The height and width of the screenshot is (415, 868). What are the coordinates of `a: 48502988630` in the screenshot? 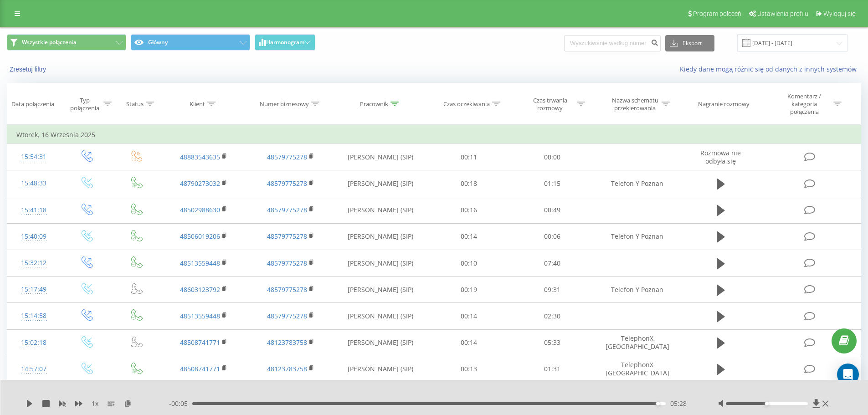 It's located at (200, 210).